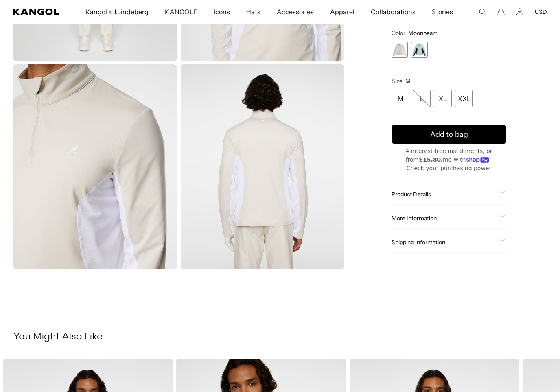 The height and width of the screenshot is (392, 560). What do you see at coordinates (449, 134) in the screenshot?
I see `span: Add to bag` at bounding box center [449, 134].